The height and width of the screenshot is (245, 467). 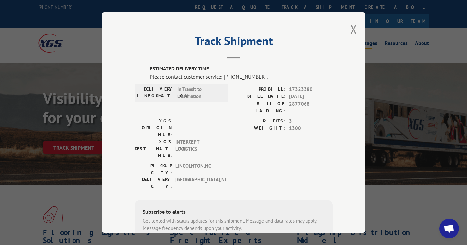 I want to click on label: XGS ORIGIN HUB:, so click(x=153, y=128).